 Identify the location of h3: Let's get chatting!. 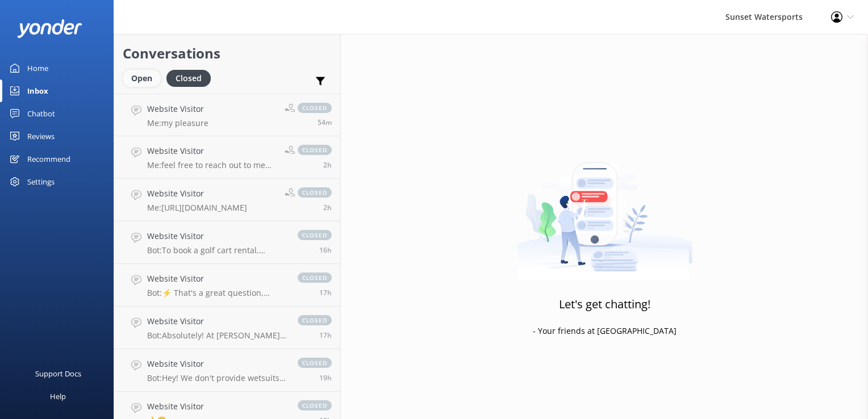
(604, 305).